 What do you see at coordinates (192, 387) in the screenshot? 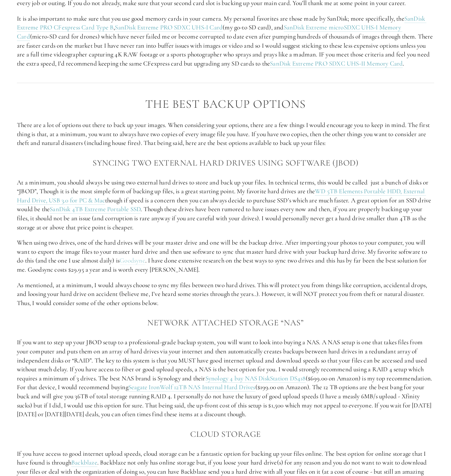
I see `a: Seagate IronWolf 12TB NAS Internal Hard Drives` at bounding box center [192, 387].